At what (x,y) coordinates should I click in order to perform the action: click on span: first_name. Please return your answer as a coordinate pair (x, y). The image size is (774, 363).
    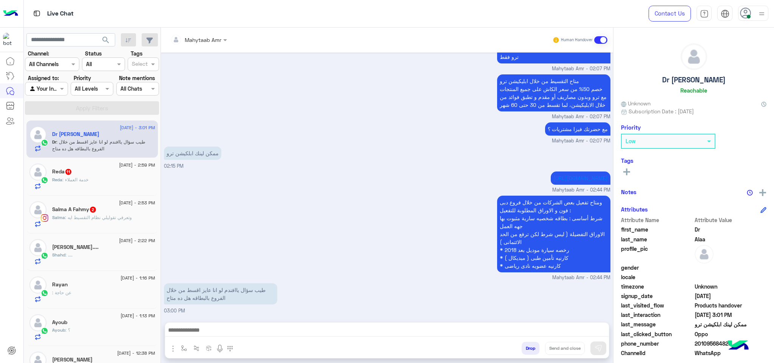
    Looking at the image, I should click on (657, 229).